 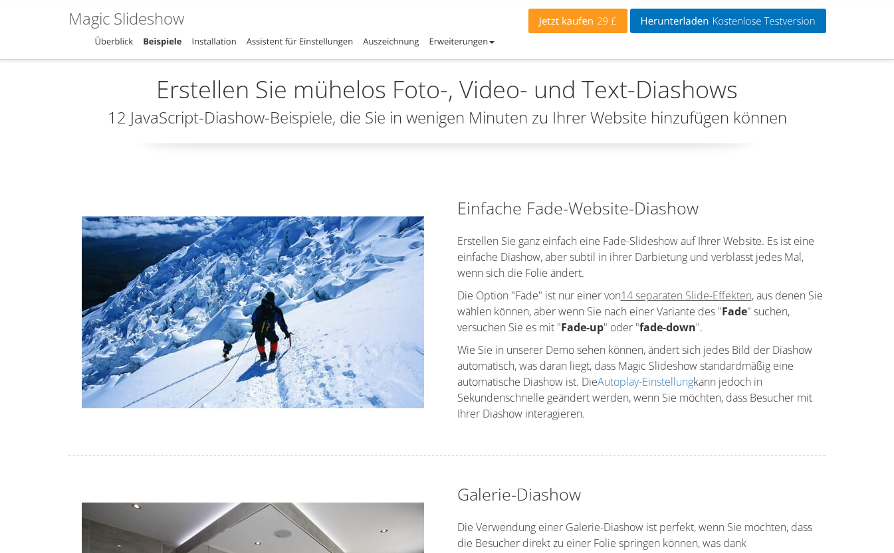 I want to click on a: Assistent für Einstellungen, so click(x=300, y=41).